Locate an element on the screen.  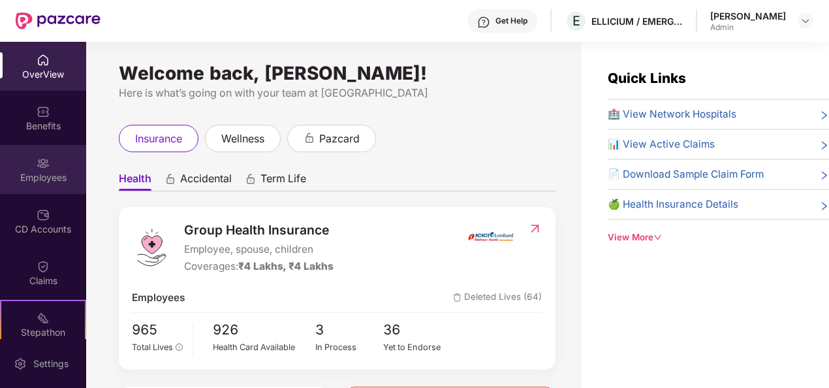
span: 🏥 View Network Hospitals is located at coordinates (671, 114).